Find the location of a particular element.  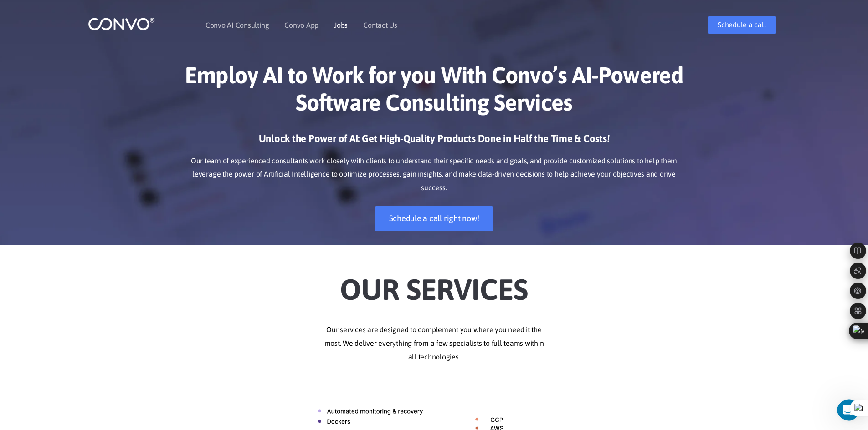

p: Our services are designed to complement you where you need it the most. We deliver everything fro... is located at coordinates (434, 344).